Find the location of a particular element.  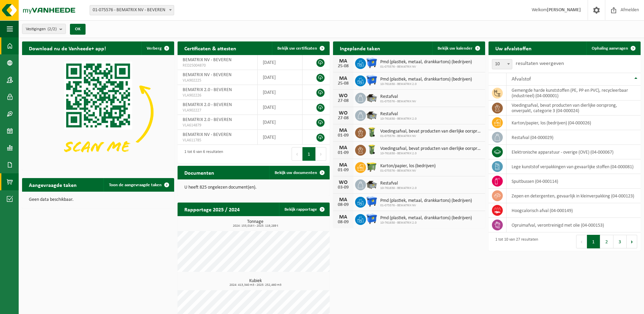

span: Toon de aangevraagde taken is located at coordinates (135, 185).